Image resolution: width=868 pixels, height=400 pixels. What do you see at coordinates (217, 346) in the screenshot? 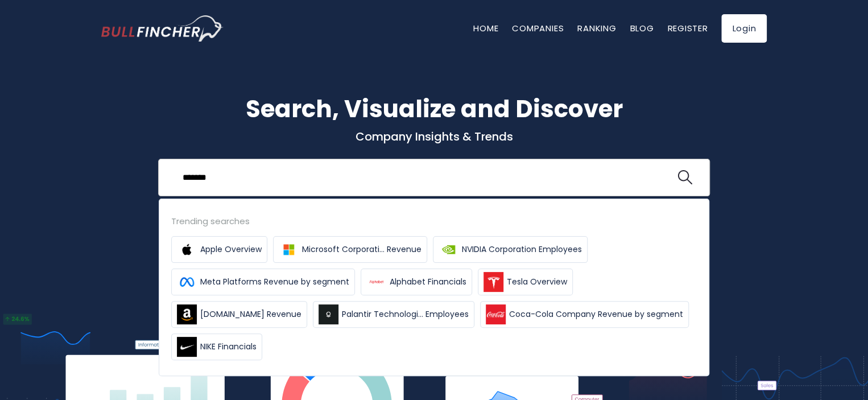
I see `a: NIKE Financials` at bounding box center [217, 346].